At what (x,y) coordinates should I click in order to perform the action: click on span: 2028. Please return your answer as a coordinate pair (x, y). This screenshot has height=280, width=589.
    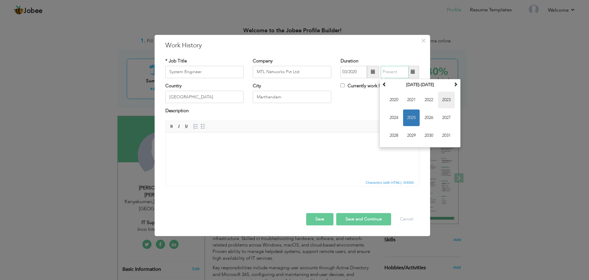
    Looking at the image, I should click on (394, 135).